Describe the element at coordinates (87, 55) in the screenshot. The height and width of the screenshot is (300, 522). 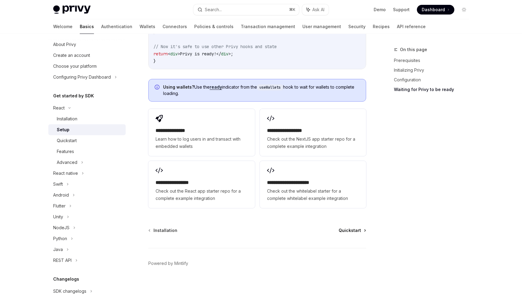
I see `a: Create an account` at that location.